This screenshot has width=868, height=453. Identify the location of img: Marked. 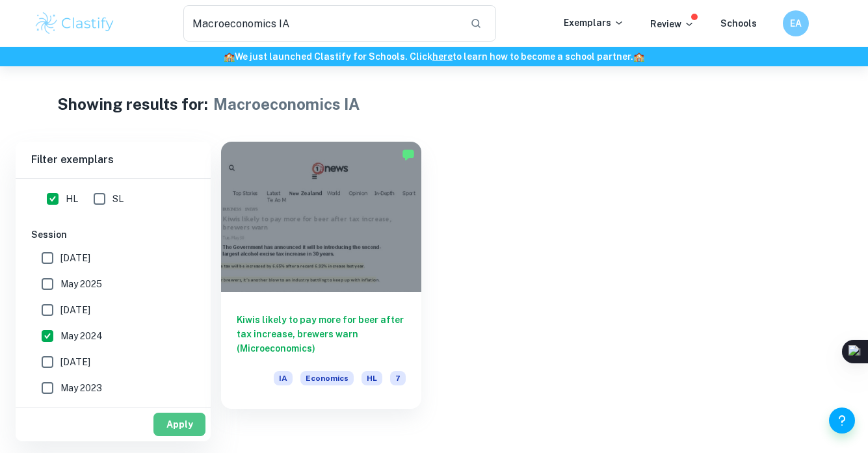
(408, 154).